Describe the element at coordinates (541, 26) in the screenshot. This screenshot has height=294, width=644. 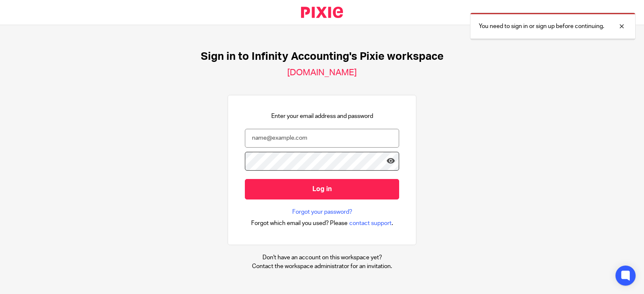
I see `p: You need to sign in or sign up before continuing.` at that location.